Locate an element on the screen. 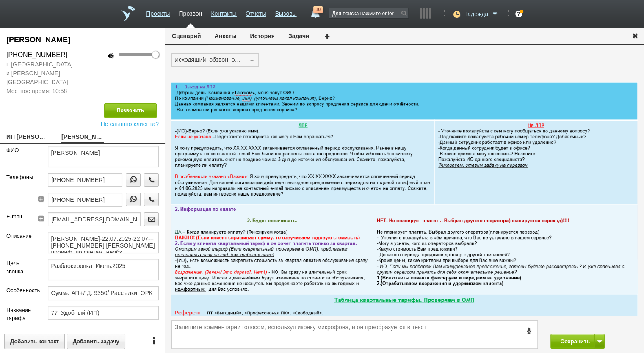 The height and width of the screenshot is (353, 644). div: Жушма Вероника Константиновна is located at coordinates (83, 40).